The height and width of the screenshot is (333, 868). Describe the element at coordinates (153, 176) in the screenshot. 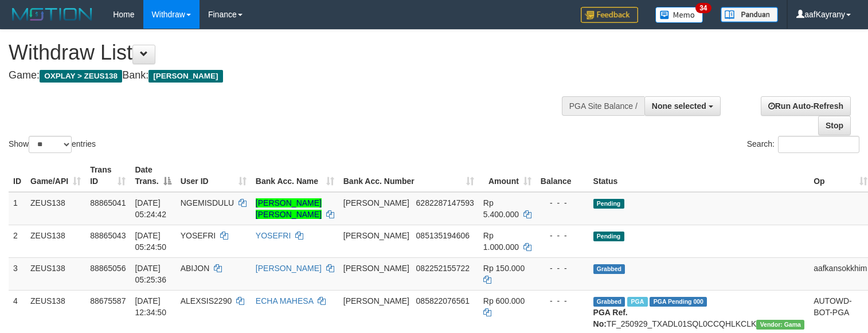

I see `th: Date Trans.: activate to sort column descending` at that location.